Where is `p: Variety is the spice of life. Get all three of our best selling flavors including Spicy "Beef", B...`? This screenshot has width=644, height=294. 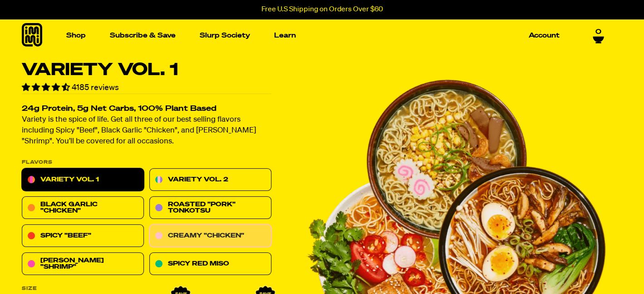
p: Variety is the spice of life. Get all three of our best selling flavors including Spicy "Beef", B... is located at coordinates (147, 132).